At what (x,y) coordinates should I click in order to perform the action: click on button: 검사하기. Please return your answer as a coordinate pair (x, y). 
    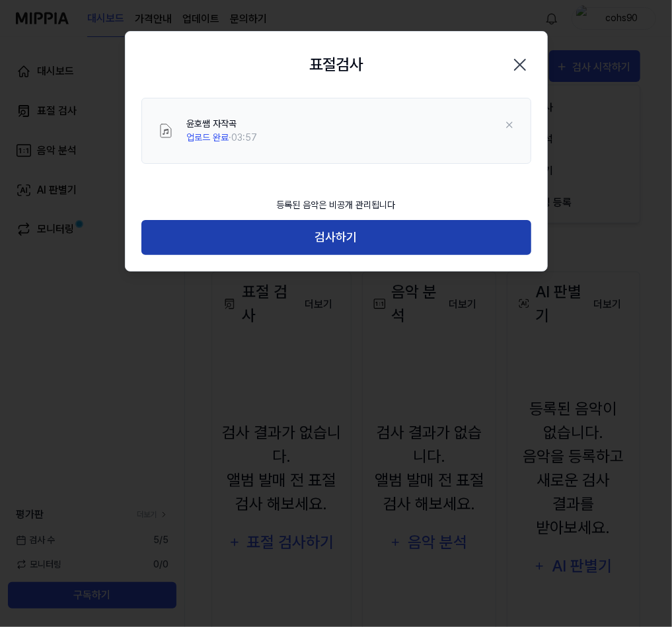
    Looking at the image, I should click on (336, 237).